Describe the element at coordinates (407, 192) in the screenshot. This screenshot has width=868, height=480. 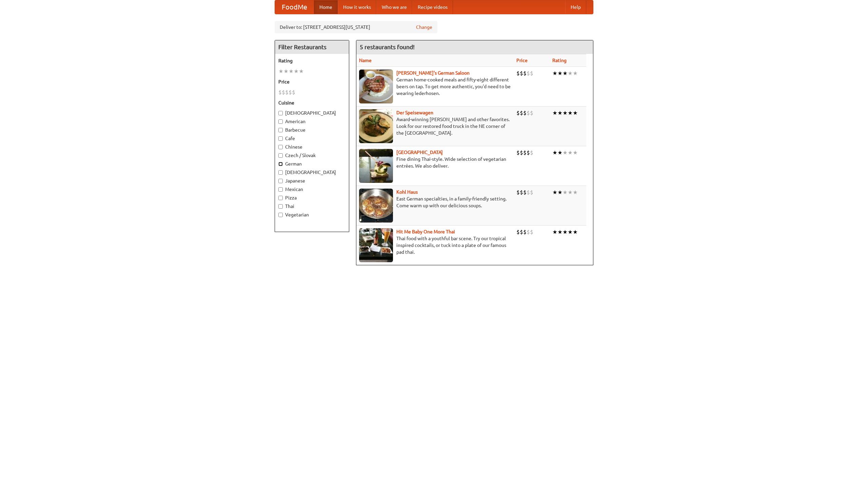
I see `a: Kohl Haus` at that location.